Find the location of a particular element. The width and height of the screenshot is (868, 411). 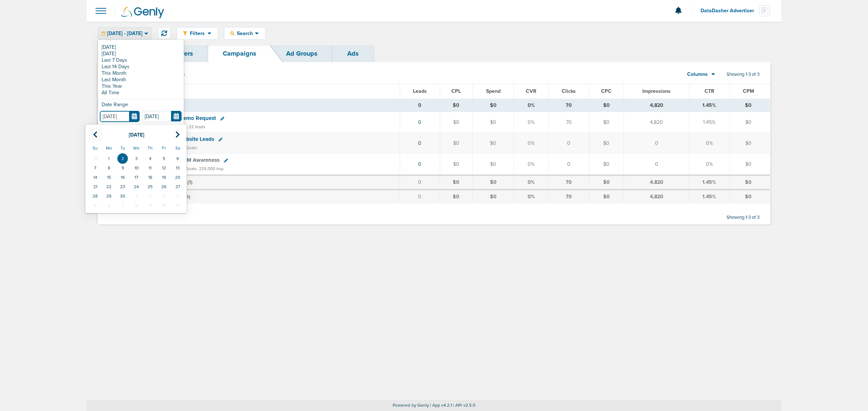

td: 17 is located at coordinates (136, 177).